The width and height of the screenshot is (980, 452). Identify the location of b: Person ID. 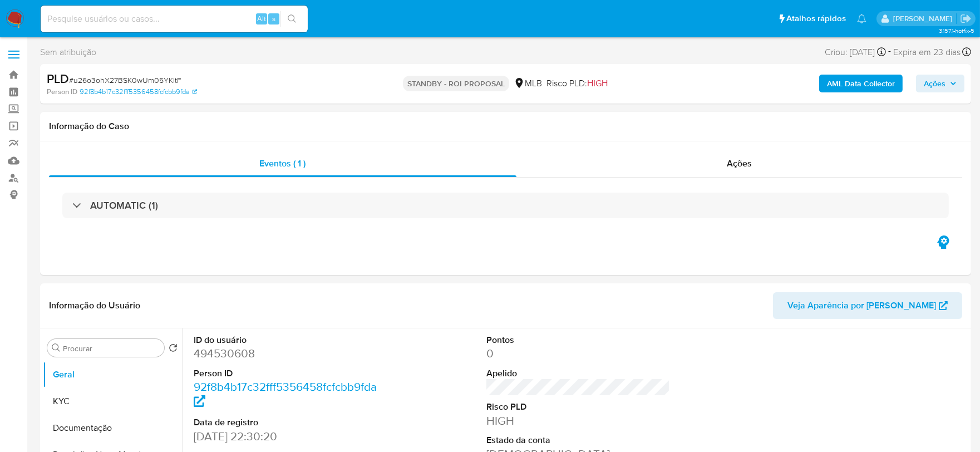
(62, 92).